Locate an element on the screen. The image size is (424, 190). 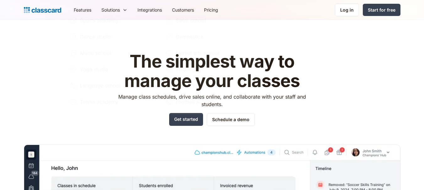
div: Teaching & learning is located at coordinates (199, 86).